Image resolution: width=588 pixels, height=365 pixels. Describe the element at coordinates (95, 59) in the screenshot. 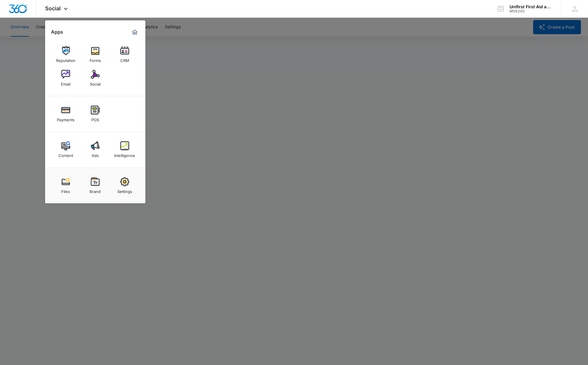

I see `div: Forms` at that location.